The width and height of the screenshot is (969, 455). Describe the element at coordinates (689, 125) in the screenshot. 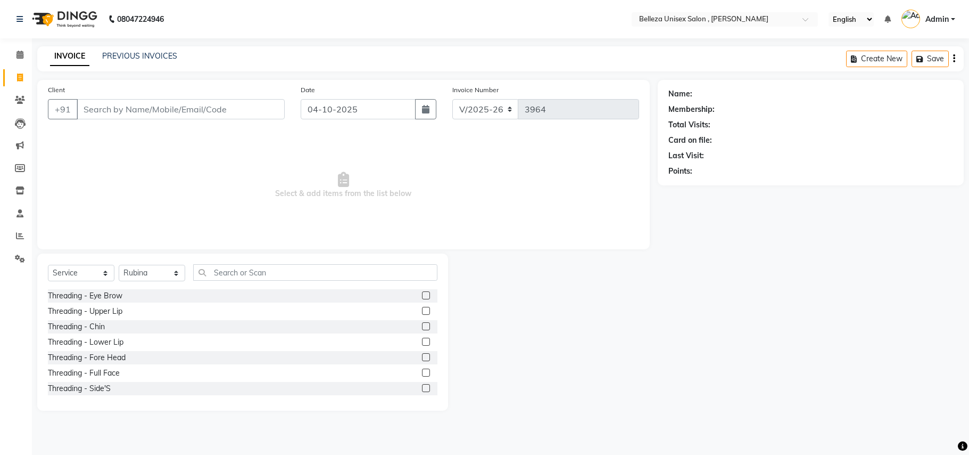

I see `div: Total Visits:` at that location.